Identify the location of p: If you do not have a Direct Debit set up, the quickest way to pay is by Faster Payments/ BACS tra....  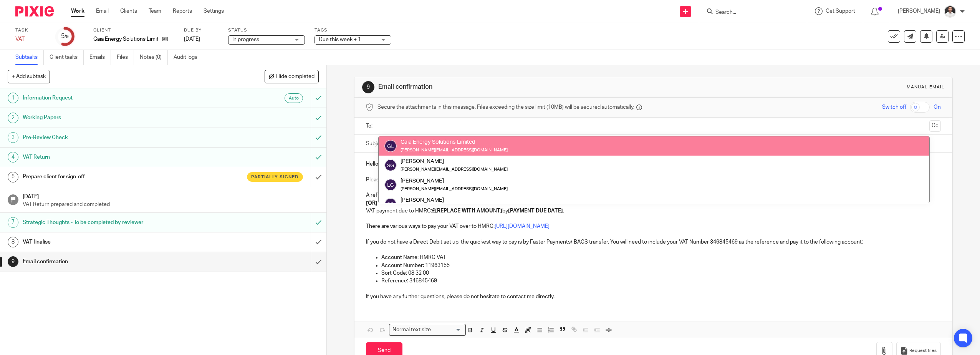
(654, 242).